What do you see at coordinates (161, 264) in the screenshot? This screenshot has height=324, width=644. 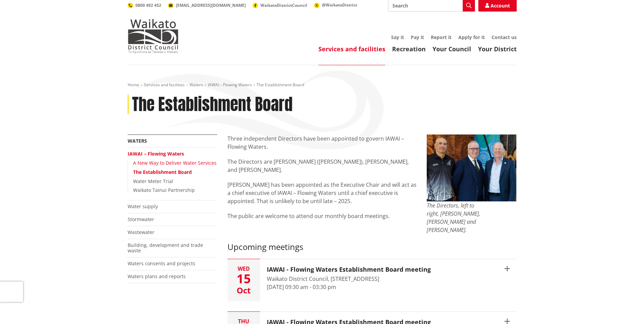 I see `a: Waters consents and projects` at bounding box center [161, 264].